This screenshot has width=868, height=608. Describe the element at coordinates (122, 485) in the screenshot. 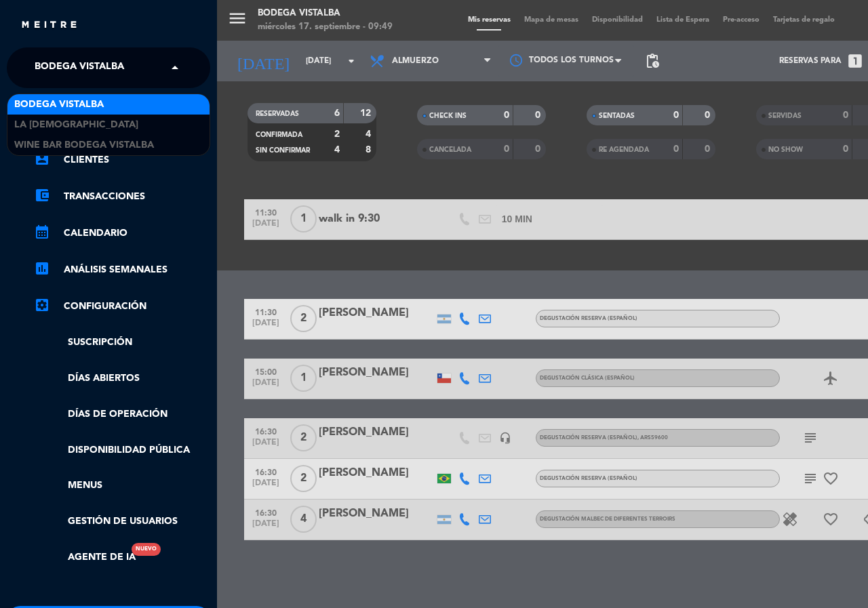

I see `a: Menus` at that location.